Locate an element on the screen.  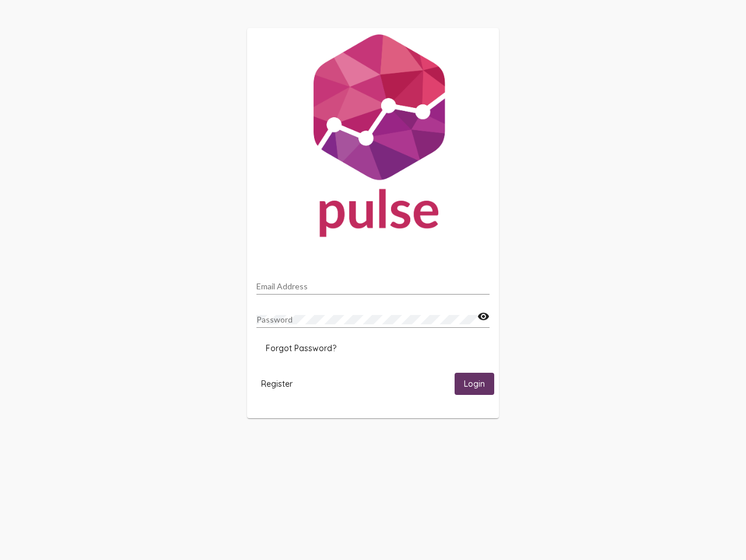
span: Register is located at coordinates (277, 383).